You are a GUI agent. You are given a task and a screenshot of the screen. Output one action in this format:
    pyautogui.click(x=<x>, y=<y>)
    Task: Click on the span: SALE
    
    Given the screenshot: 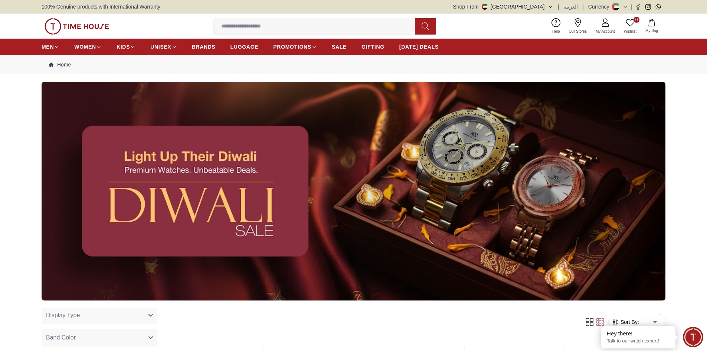 What is the action you would take?
    pyautogui.click(x=339, y=47)
    